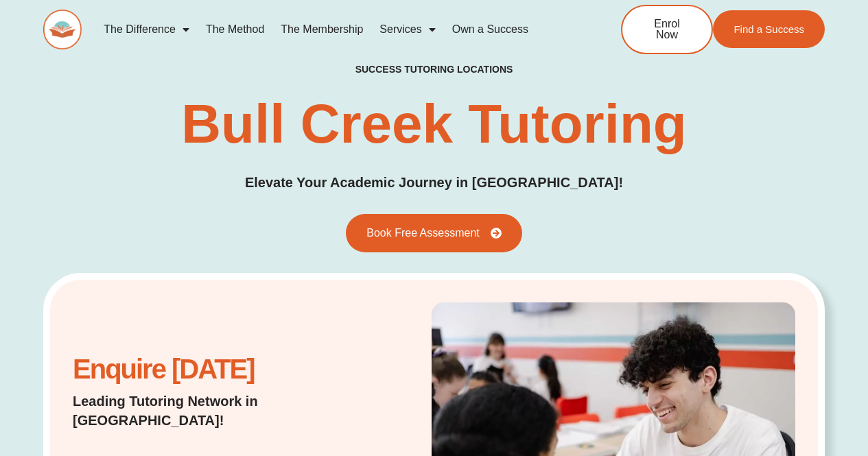  I want to click on a: The Difference, so click(146, 30).